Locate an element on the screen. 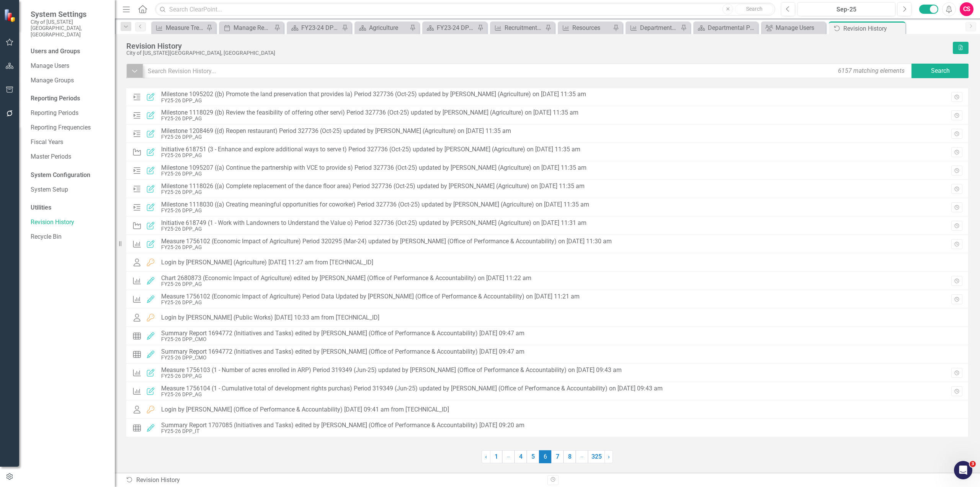 This screenshot has width=980, height=487. div: Manage Reporting Periods is located at coordinates (253, 28).